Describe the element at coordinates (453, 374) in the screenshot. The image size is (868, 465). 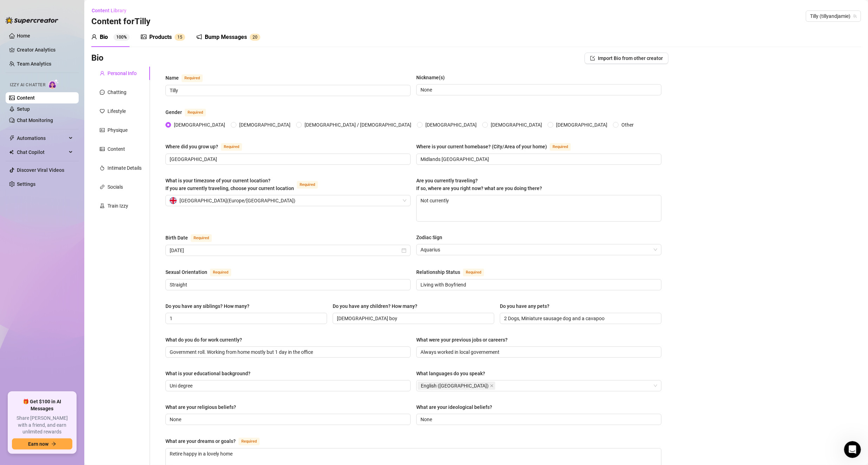
I see `label: What languages do you speak?` at that location.